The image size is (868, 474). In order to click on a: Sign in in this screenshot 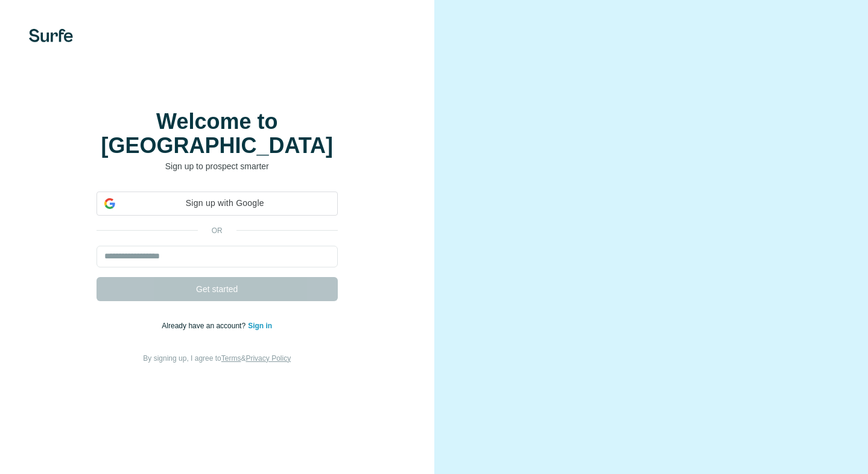, I will do `click(260, 326)`.